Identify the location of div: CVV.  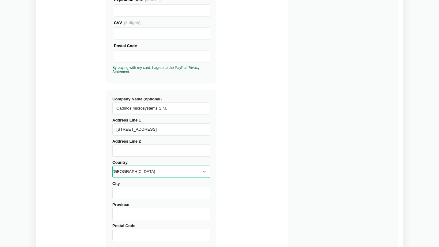
(162, 23).